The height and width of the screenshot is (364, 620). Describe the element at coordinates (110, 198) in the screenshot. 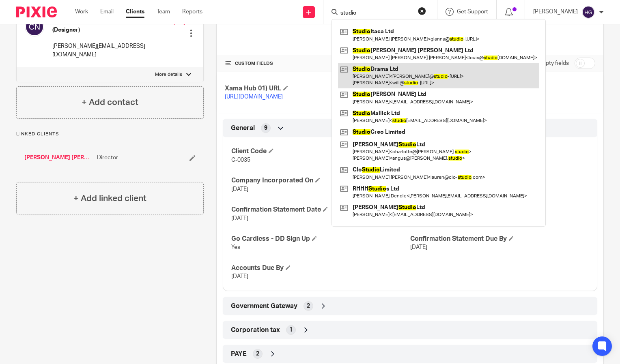

I see `h4: + Add linked client` at that location.